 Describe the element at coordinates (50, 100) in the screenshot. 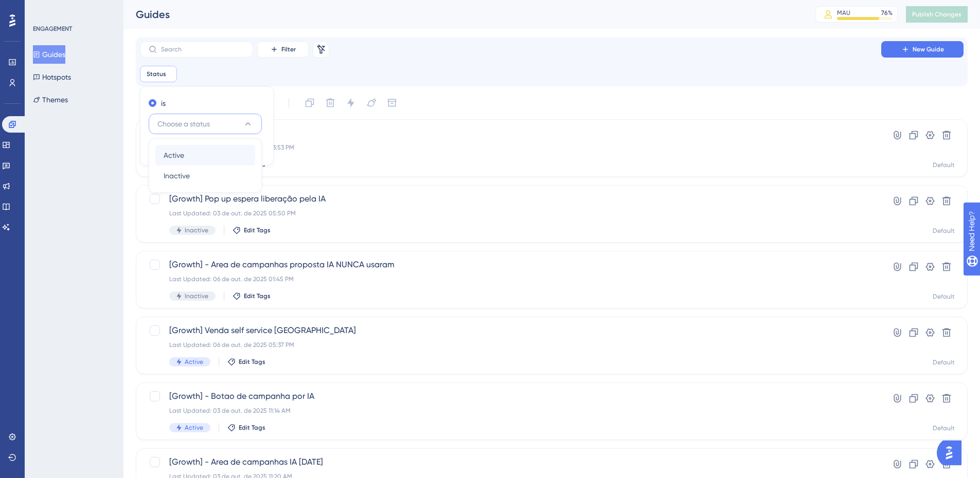

I see `button: Themes` at that location.